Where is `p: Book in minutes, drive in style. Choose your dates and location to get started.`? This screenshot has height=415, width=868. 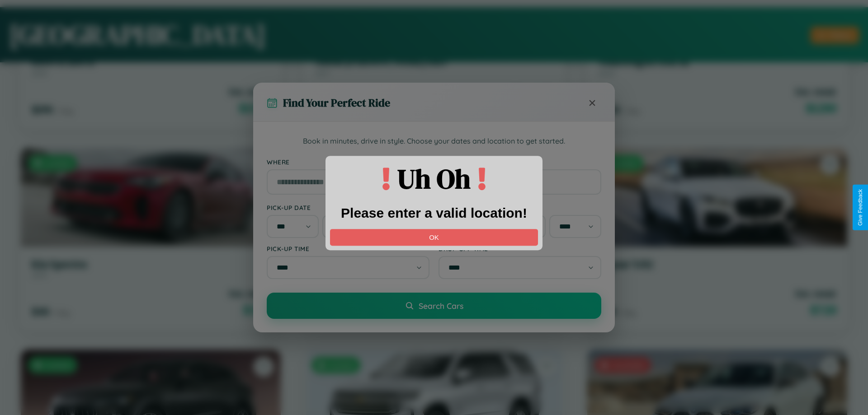 p: Book in minutes, drive in style. Choose your dates and location to get started. is located at coordinates (434, 141).